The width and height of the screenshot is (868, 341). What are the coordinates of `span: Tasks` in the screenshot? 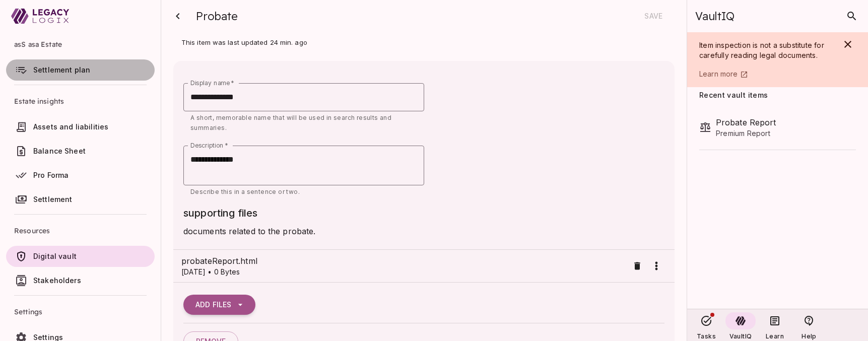 It's located at (707, 336).